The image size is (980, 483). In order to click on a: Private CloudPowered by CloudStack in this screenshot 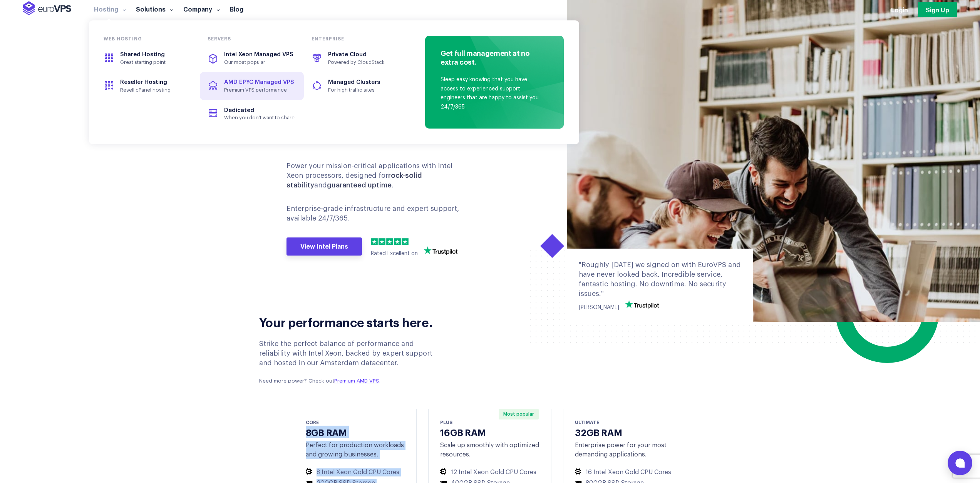, I will do `click(356, 58)`.